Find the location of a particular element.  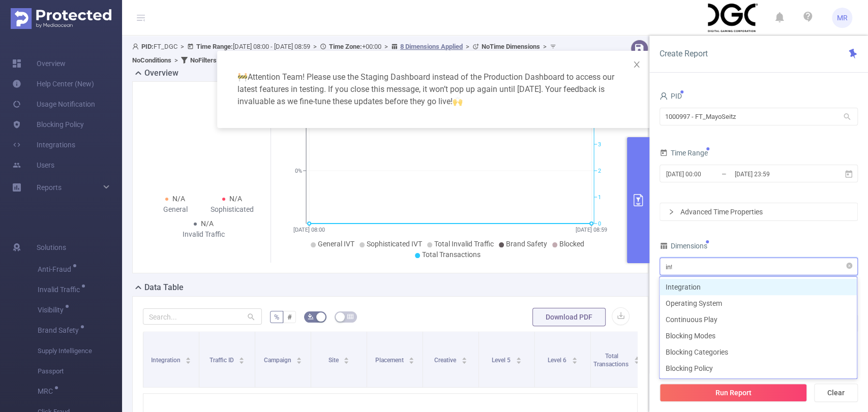

div: icon: rightAdvanced Time Properties is located at coordinates (759, 212).